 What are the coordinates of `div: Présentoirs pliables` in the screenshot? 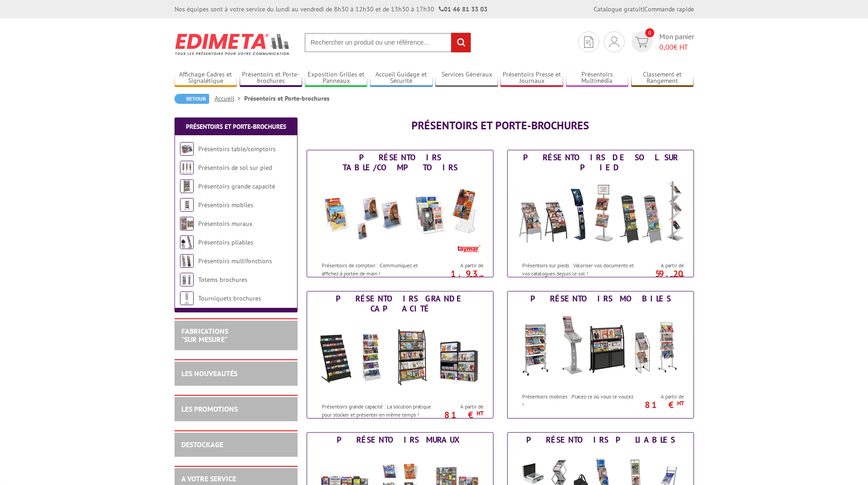 It's located at (600, 440).